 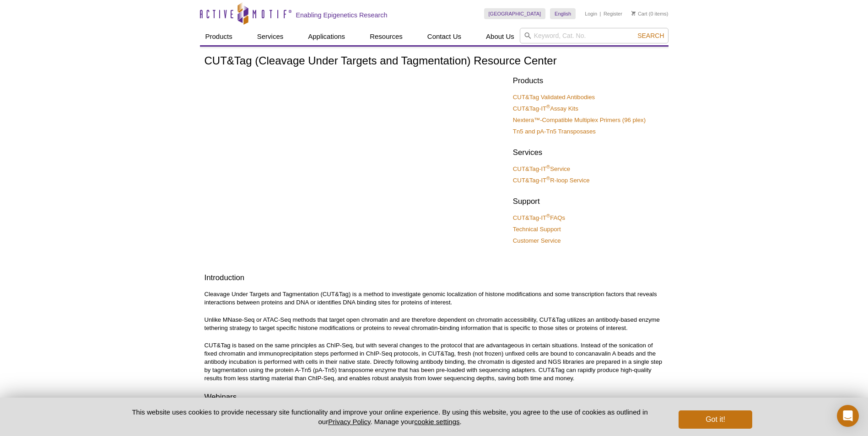 What do you see at coordinates (271, 36) in the screenshot?
I see `a: Services` at bounding box center [271, 36].